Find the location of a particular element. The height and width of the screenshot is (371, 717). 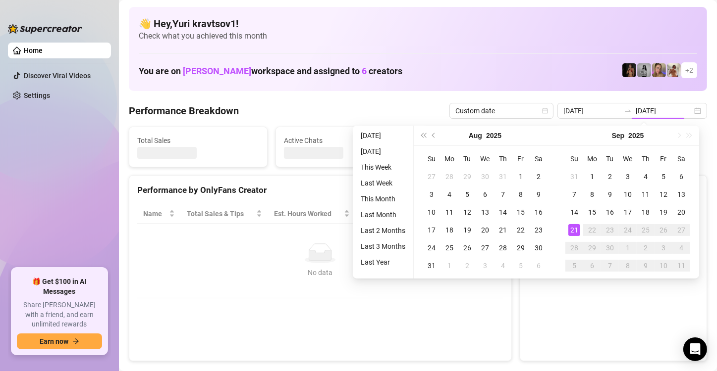

a: Home is located at coordinates (33, 51).